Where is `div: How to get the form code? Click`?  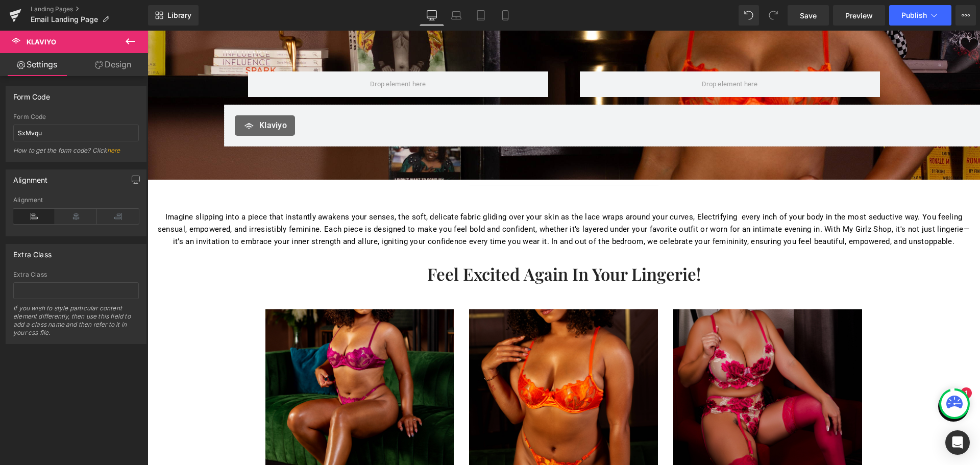 div: How to get the form code? Click is located at coordinates (76, 154).